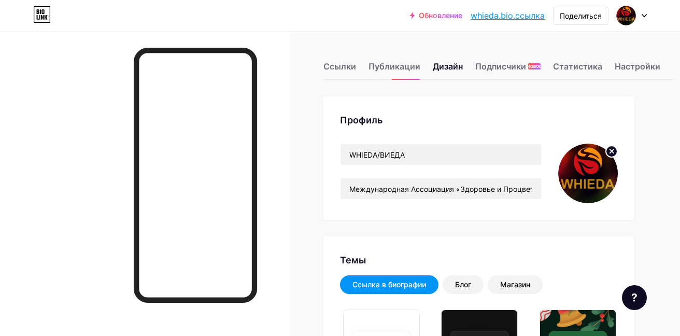 Image resolution: width=680 pixels, height=336 pixels. What do you see at coordinates (508, 16) in the screenshot?
I see `a: whieda.bio.ссылка` at bounding box center [508, 16].